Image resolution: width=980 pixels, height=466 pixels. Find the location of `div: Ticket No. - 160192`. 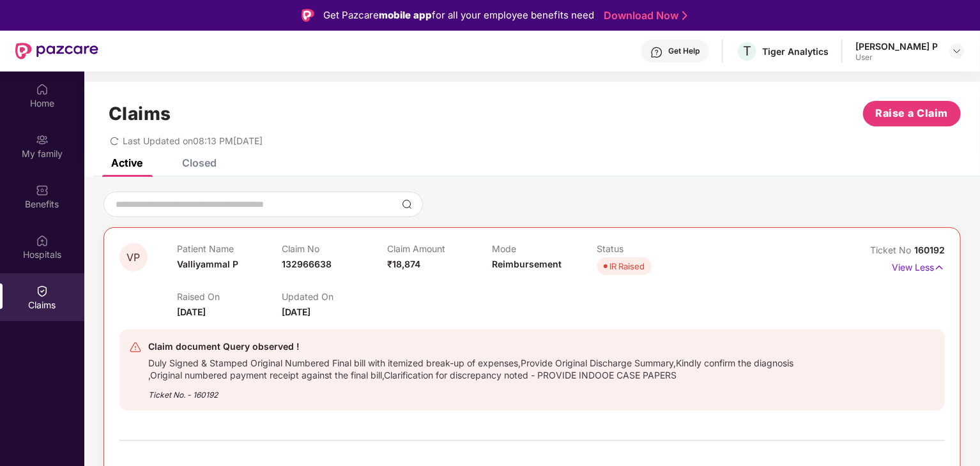

div: Ticket No. - 160192 is located at coordinates (474, 391).